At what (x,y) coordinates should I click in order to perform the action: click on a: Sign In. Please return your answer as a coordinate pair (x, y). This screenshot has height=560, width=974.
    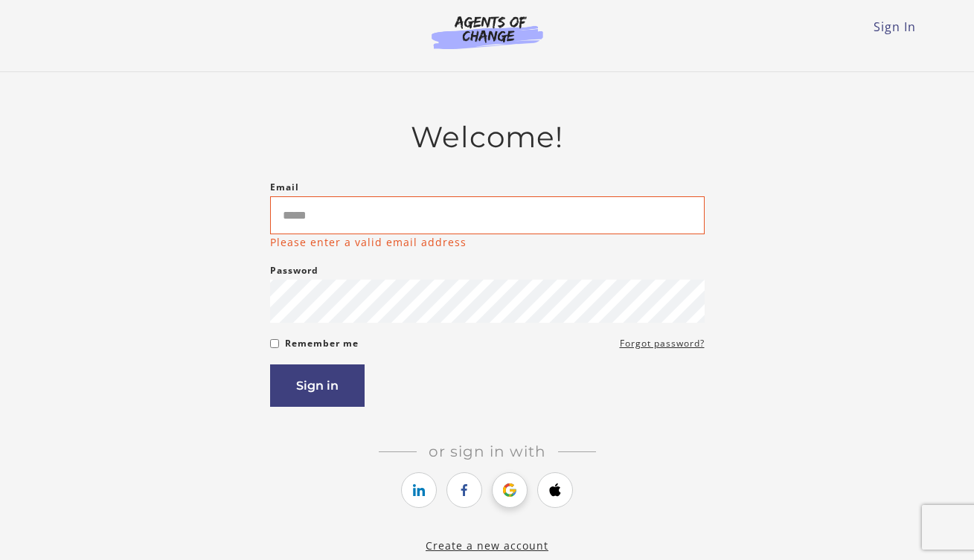
    Looking at the image, I should click on (895, 27).